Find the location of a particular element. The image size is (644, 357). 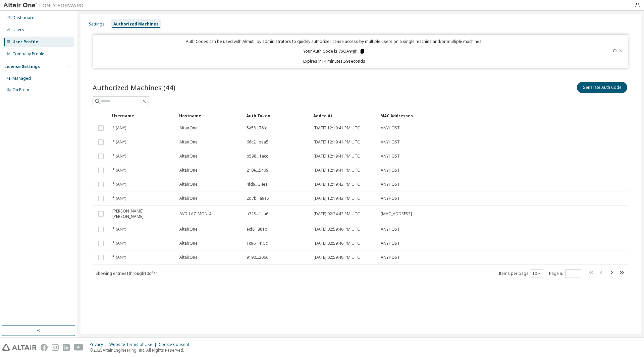

img: instagram.svg is located at coordinates (55, 348).